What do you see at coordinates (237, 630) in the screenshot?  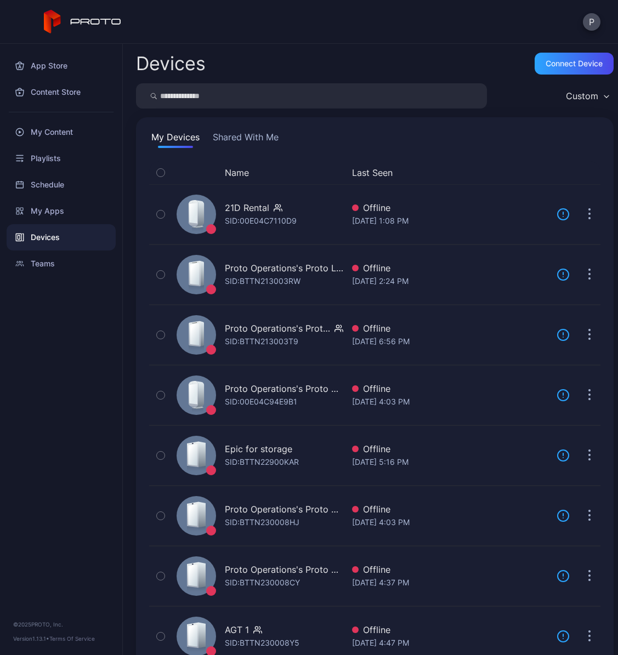 I see `div: AGT 1` at bounding box center [237, 630].